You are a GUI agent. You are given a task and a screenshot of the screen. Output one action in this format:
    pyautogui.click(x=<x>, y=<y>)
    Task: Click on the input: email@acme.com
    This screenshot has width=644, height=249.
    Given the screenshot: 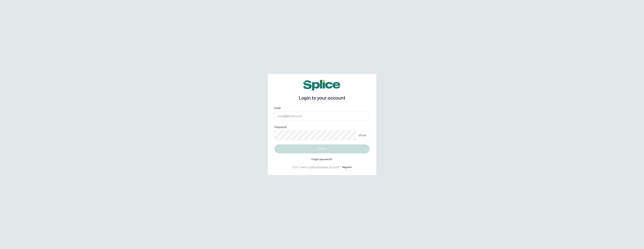 What is the action you would take?
    pyautogui.click(x=322, y=116)
    